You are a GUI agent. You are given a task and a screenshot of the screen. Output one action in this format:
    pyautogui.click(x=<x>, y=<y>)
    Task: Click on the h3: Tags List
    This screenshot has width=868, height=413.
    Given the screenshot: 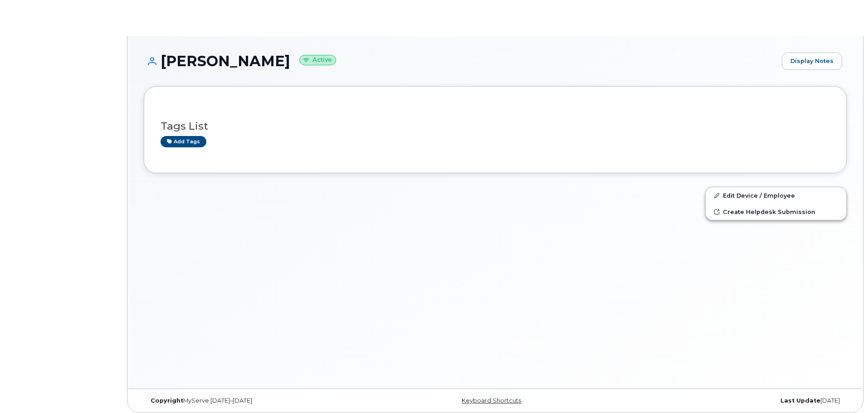 What is the action you would take?
    pyautogui.click(x=495, y=126)
    